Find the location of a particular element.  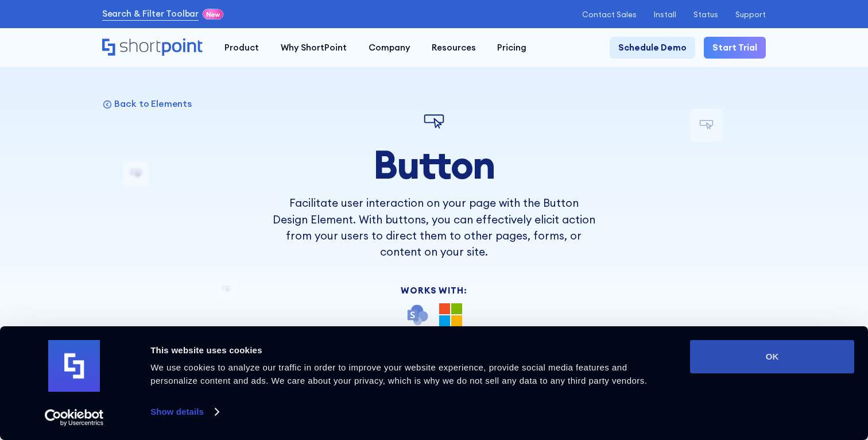

a: Company is located at coordinates (389, 48).